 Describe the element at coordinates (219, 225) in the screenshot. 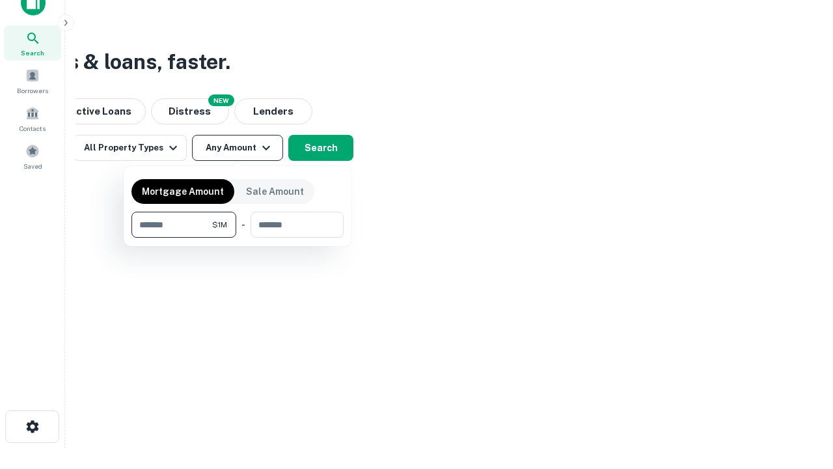

I see `span: $1M` at that location.